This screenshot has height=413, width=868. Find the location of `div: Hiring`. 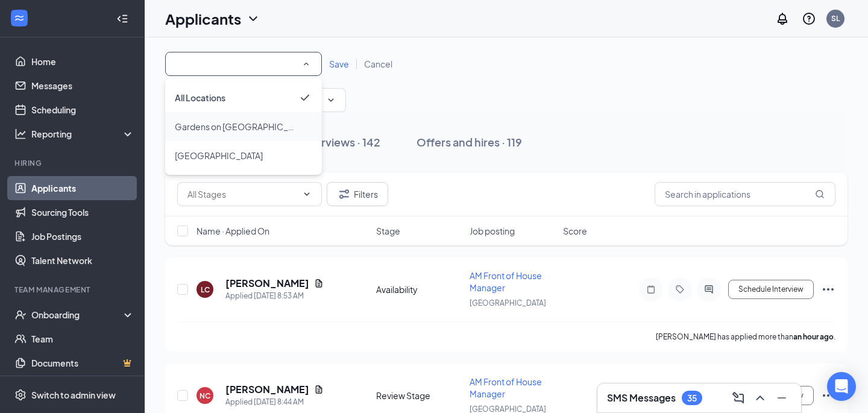

div: Hiring is located at coordinates (73, 163).